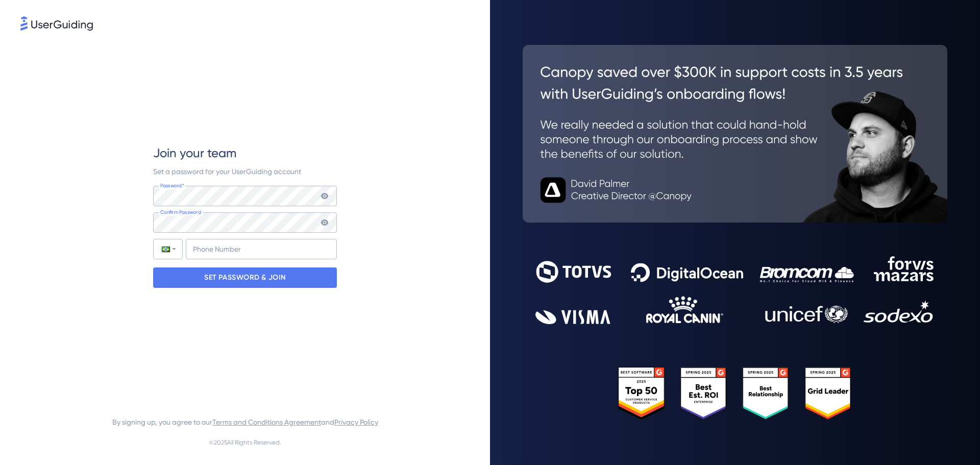 Image resolution: width=980 pixels, height=465 pixels. What do you see at coordinates (168, 250) in the screenshot?
I see `div: Brazil: + 55` at bounding box center [168, 250].